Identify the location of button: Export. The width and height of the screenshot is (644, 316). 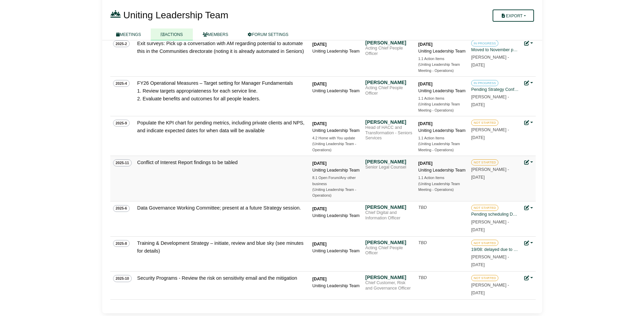
(513, 16).